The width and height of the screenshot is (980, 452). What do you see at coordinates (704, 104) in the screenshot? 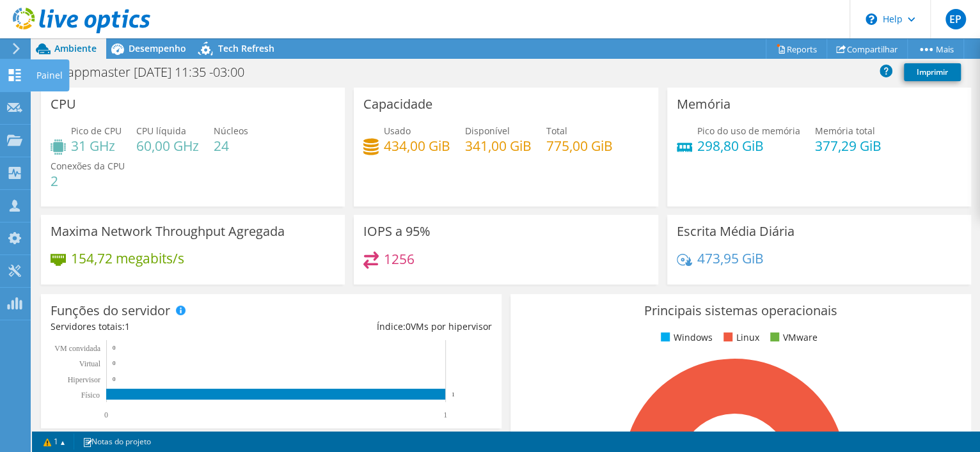
I see `h3: Memória` at bounding box center [704, 104].